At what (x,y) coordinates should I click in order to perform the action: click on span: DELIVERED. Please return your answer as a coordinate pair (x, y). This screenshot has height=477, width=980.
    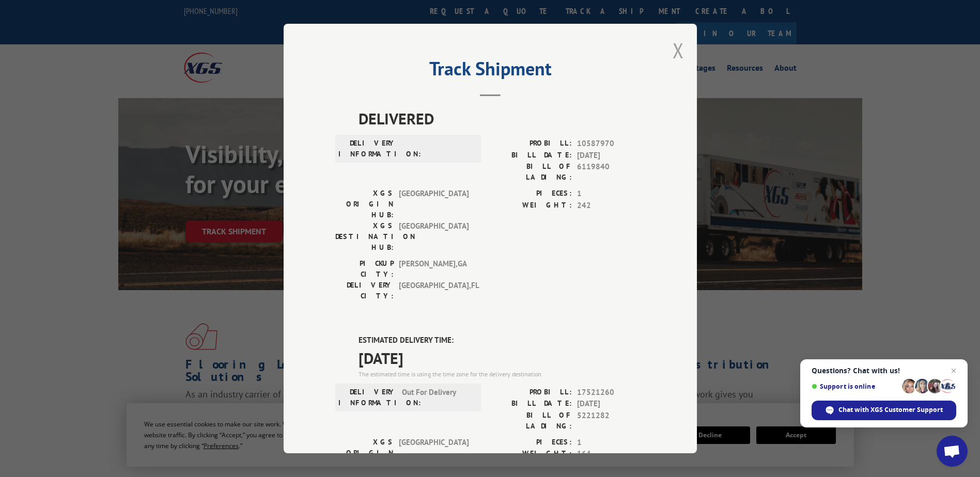
    Looking at the image, I should click on (502, 118).